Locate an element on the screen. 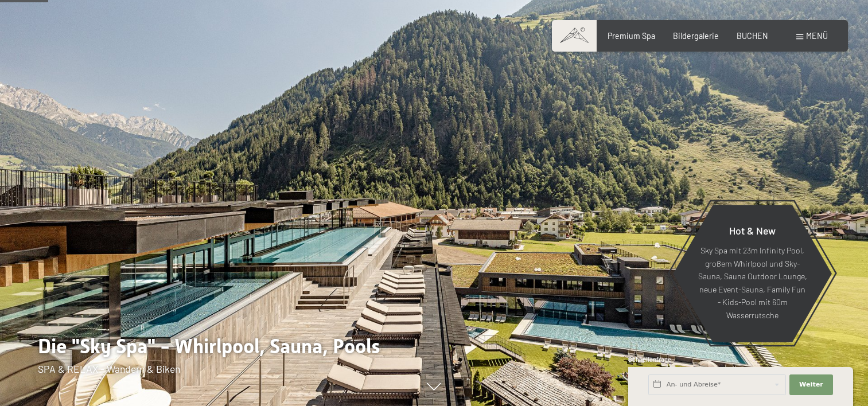 Image resolution: width=868 pixels, height=406 pixels. span: Bildergalerie is located at coordinates (696, 36).